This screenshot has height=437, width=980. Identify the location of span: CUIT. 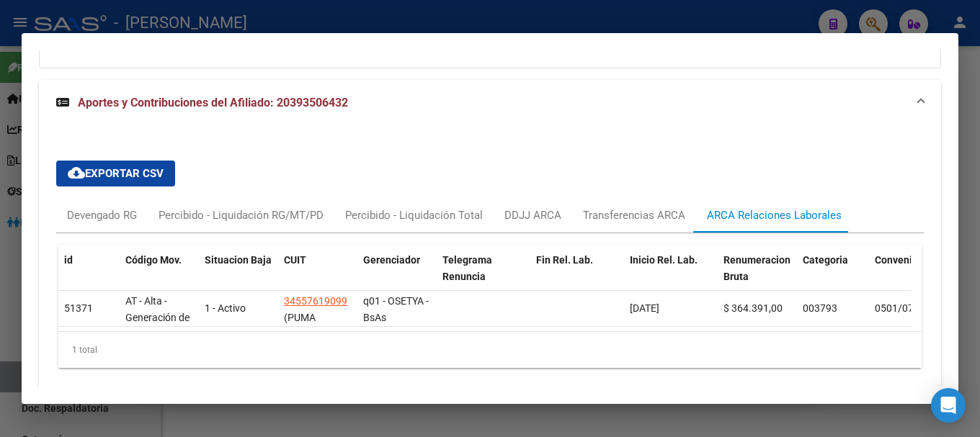
(294, 260).